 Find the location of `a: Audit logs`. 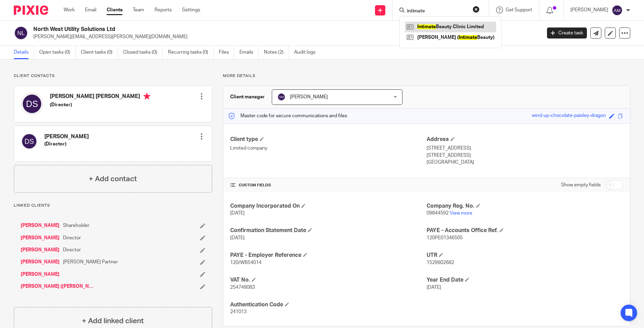

a: Audit logs is located at coordinates (307, 52).